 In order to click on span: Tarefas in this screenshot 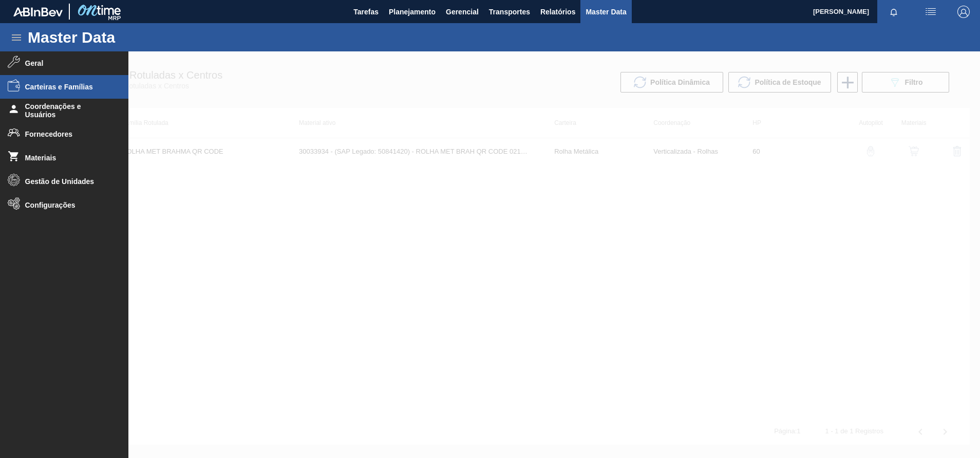, I will do `click(366, 12)`.